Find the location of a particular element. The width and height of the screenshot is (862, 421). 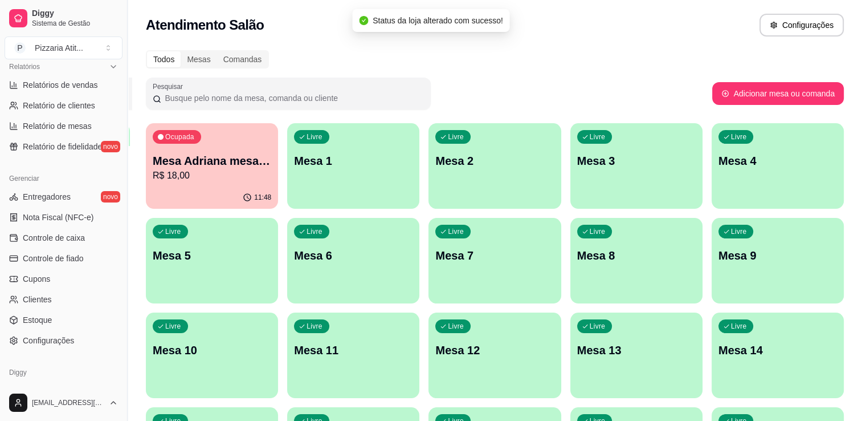

p: Mesa 14 is located at coordinates (778, 350).